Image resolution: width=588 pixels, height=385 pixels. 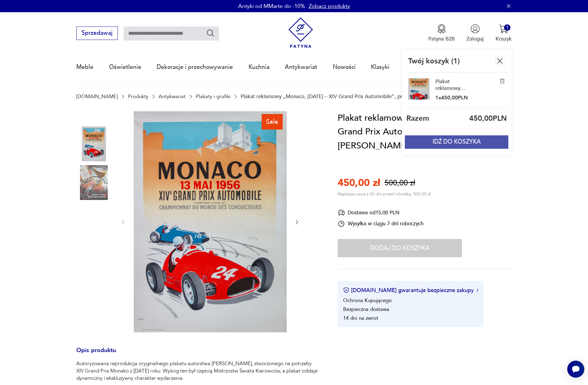 I want to click on img: Ikonka użytkownika, so click(x=475, y=28).